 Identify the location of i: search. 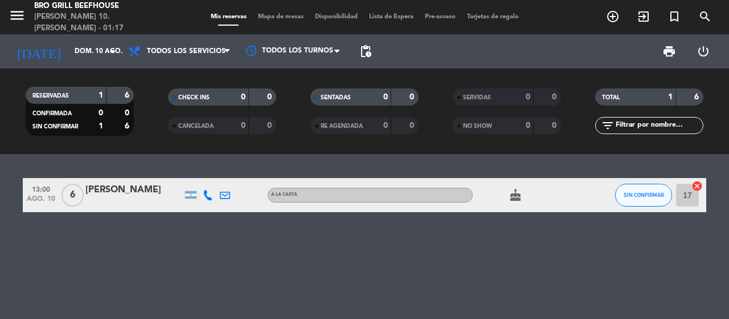
(706, 17).